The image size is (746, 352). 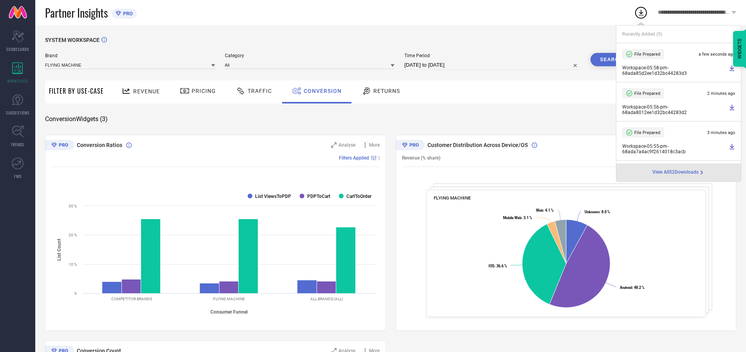 What do you see at coordinates (493, 65) in the screenshot?
I see `input: Select time period` at bounding box center [493, 65].